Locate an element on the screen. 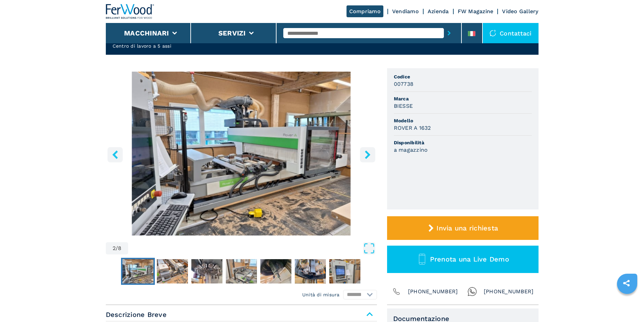  span: 2 is located at coordinates (114, 248).